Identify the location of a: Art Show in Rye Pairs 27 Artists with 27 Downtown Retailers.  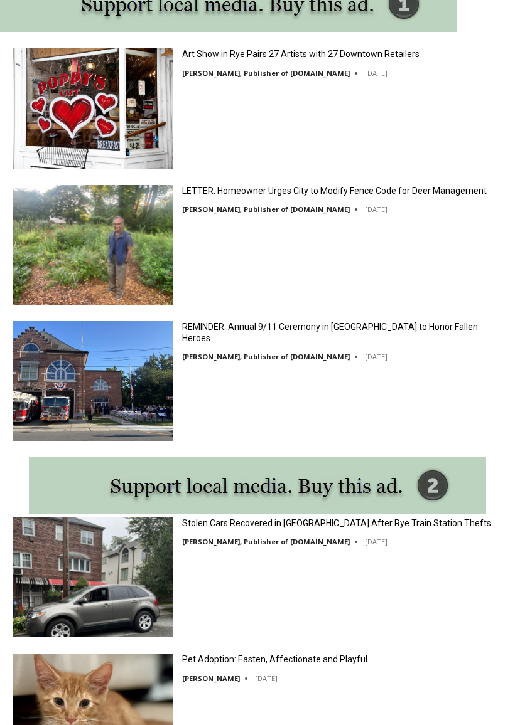
(301, 54).